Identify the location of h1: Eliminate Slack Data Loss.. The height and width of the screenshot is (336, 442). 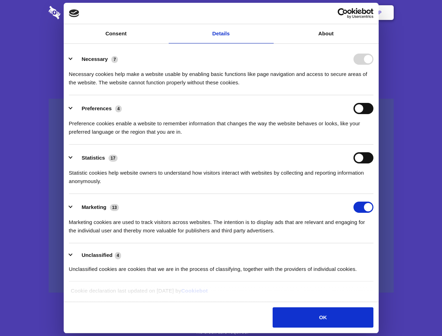
(221, 44).